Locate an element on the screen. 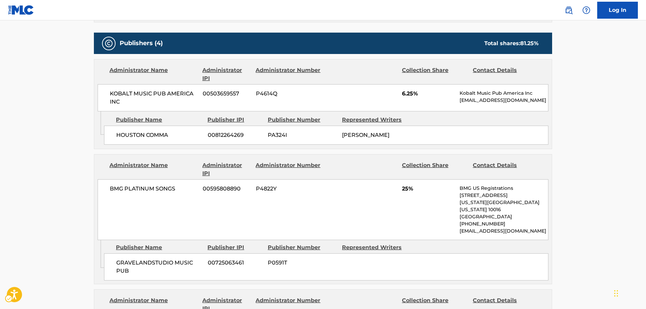  span: 00503659557 is located at coordinates (227, 94).